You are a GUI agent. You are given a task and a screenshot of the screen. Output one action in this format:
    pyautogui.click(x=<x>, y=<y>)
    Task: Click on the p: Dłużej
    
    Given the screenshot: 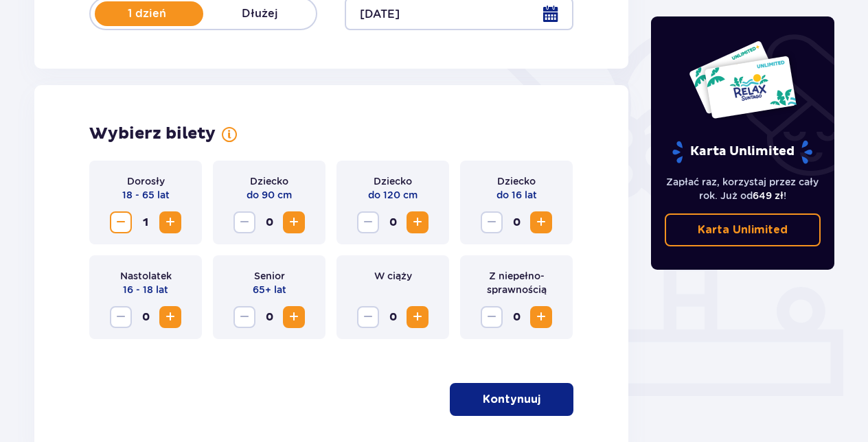 What is the action you would take?
    pyautogui.click(x=260, y=13)
    